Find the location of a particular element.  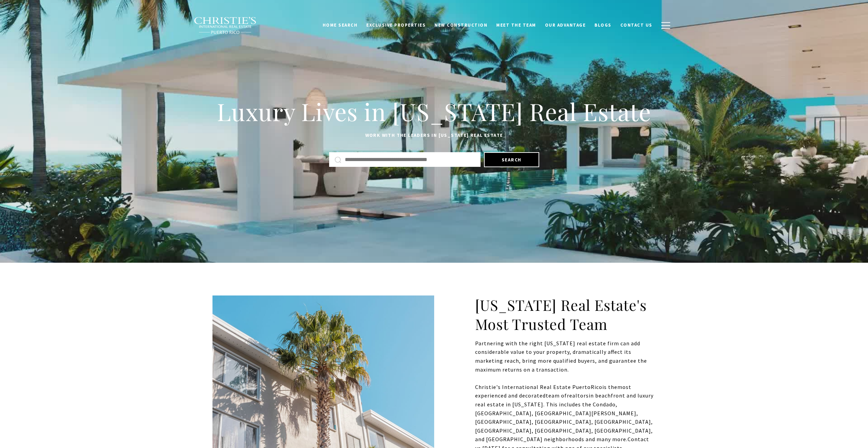

a: Exclusive Properties is located at coordinates (396, 25).